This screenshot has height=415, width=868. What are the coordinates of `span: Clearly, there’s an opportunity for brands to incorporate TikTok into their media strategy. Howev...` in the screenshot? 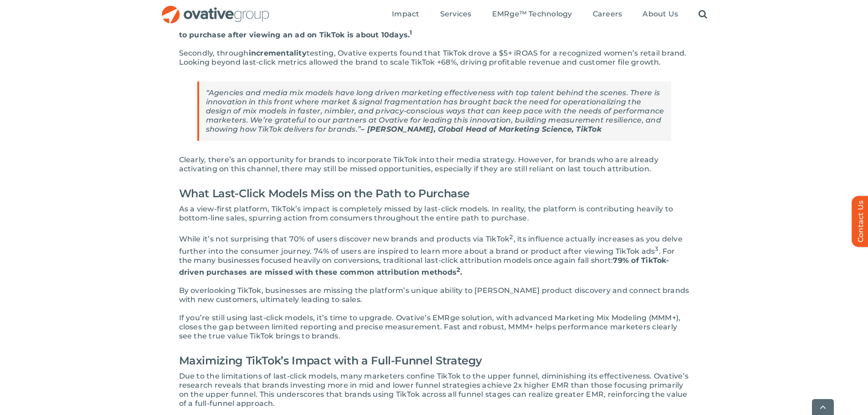 It's located at (419, 164).